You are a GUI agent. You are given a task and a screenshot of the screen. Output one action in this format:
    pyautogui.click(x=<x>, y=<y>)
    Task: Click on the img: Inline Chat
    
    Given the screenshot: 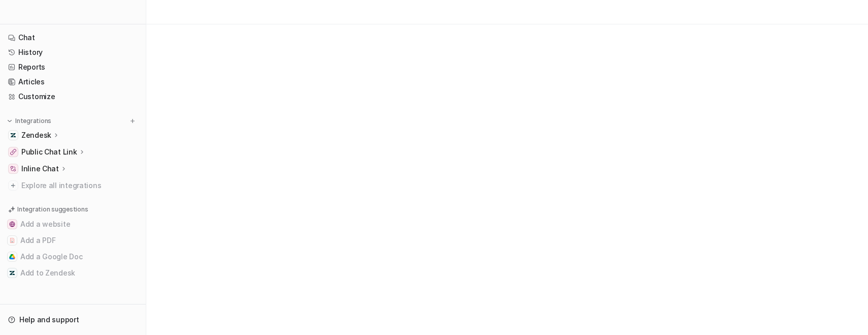 What is the action you would take?
    pyautogui.click(x=13, y=169)
    